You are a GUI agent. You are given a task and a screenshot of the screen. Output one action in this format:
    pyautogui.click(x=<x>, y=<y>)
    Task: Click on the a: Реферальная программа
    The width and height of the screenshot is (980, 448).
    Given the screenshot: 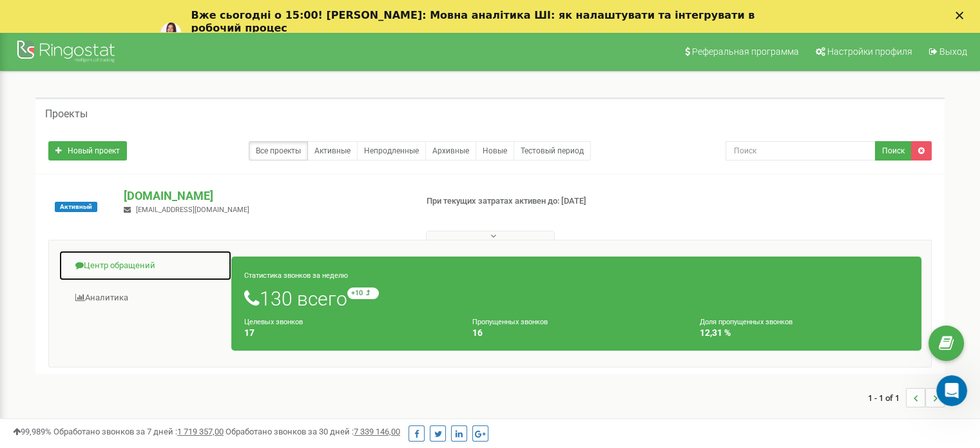 What is the action you would take?
    pyautogui.click(x=741, y=51)
    